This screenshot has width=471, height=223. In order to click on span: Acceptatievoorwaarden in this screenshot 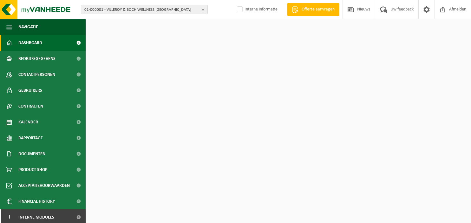, I will do `click(44, 185)`.